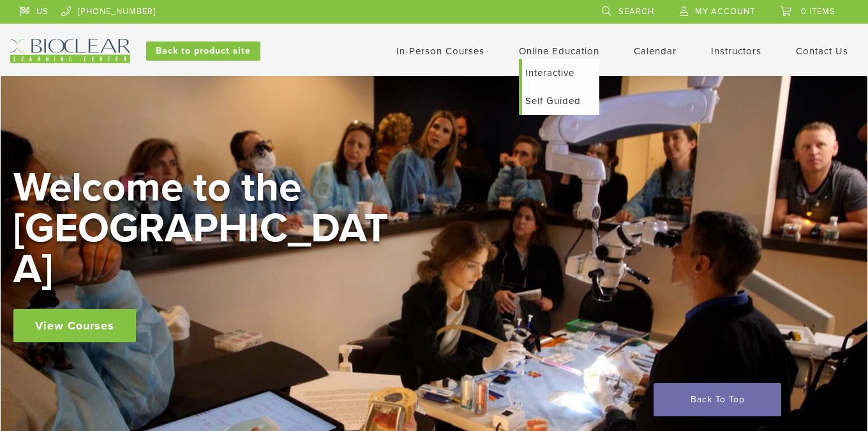 This screenshot has height=431, width=868. Describe the element at coordinates (718, 399) in the screenshot. I see `a: Back To Top` at that location.